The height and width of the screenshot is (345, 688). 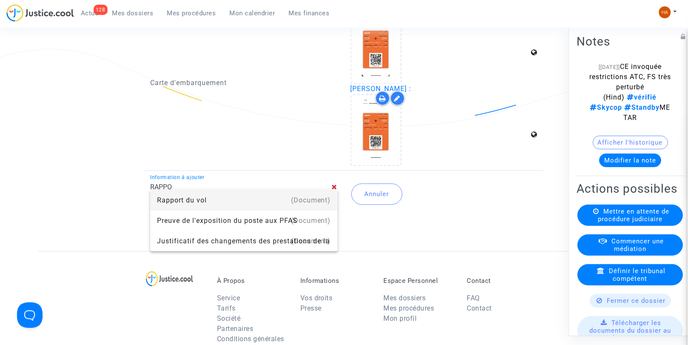 I want to click on img: jc-logo.svg, so click(x=40, y=13).